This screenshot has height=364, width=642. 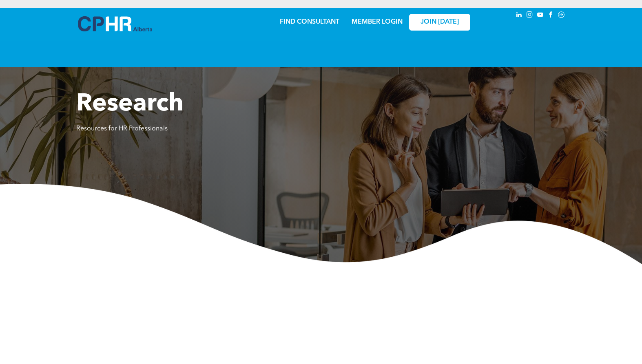 What do you see at coordinates (519, 16) in the screenshot?
I see `a: linkedin` at bounding box center [519, 16].